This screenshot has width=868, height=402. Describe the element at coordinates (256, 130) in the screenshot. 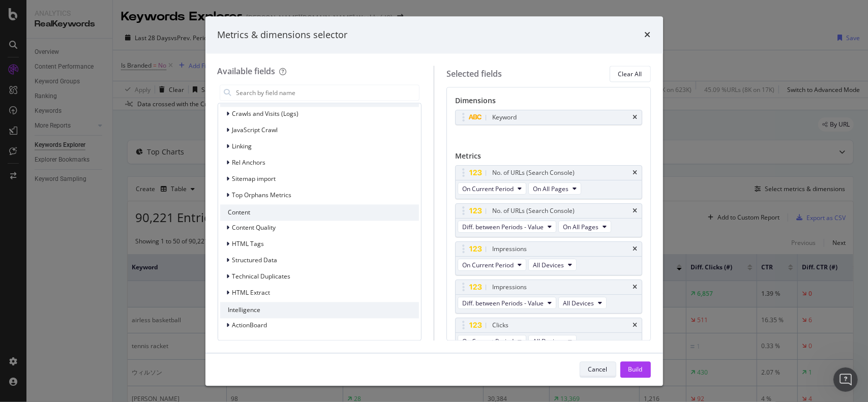

I see `span: JavaScript Crawl` at that location.